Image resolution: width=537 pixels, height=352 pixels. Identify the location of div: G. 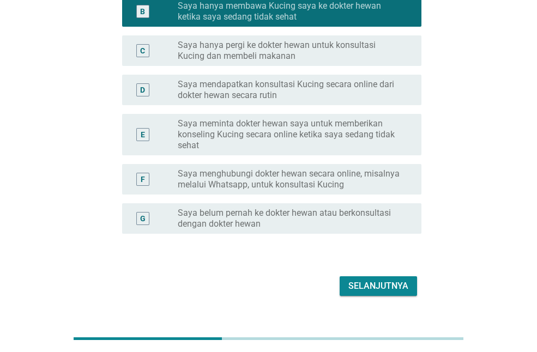
(143, 218).